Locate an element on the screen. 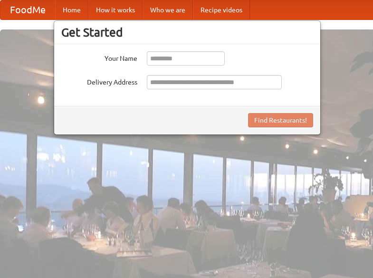 This screenshot has height=278, width=373. label: Your Name is located at coordinates (99, 57).